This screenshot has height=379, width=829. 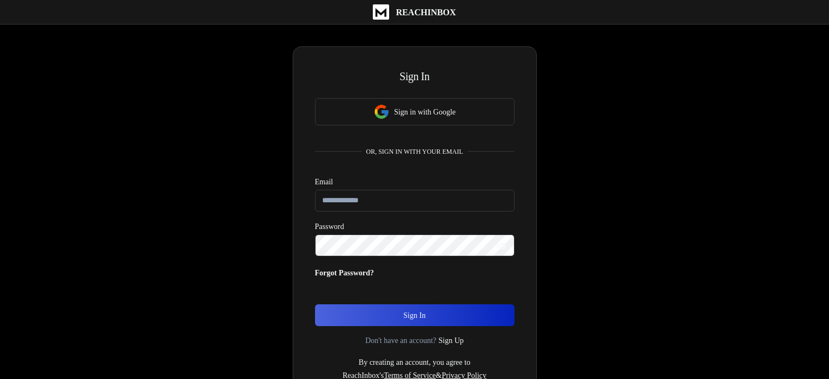 I want to click on p: Sign in with Google, so click(x=424, y=112).